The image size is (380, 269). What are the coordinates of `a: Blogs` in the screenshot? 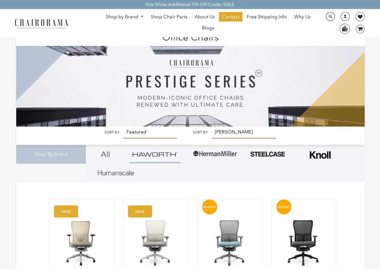 It's located at (208, 28).